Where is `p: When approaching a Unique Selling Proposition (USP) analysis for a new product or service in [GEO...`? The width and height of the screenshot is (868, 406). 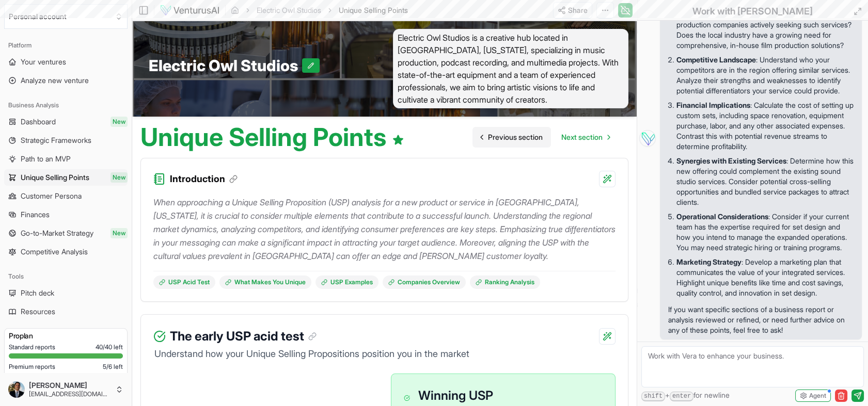 p: When approaching a Unique Selling Proposition (USP) analysis for a new product or service in [GEO... is located at coordinates (384, 230).